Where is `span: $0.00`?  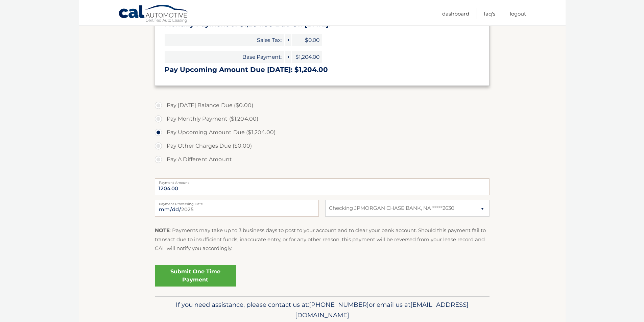 span: $0.00 is located at coordinates (307, 40).